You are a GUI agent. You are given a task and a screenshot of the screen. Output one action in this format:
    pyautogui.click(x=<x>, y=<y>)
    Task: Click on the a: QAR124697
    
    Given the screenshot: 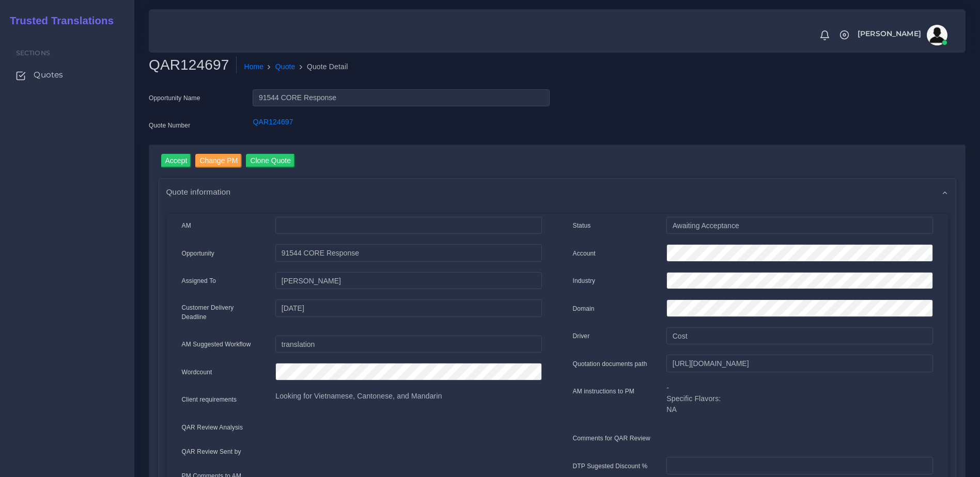 What is the action you would take?
    pyautogui.click(x=272, y=122)
    